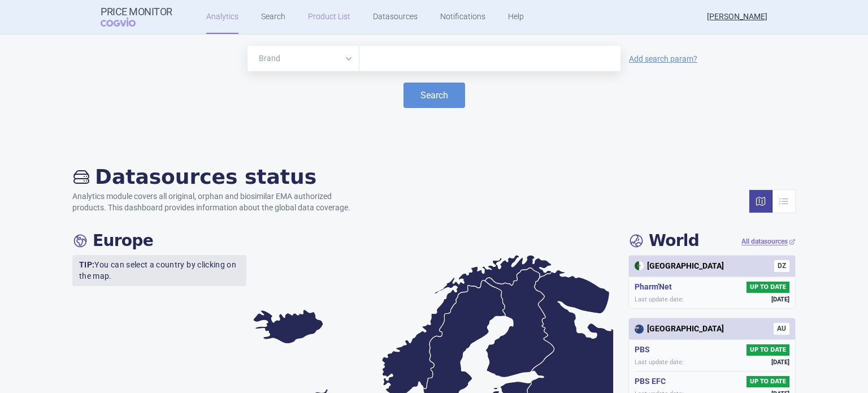  Describe the element at coordinates (644, 350) in the screenshot. I see `h5: PBS` at that location.